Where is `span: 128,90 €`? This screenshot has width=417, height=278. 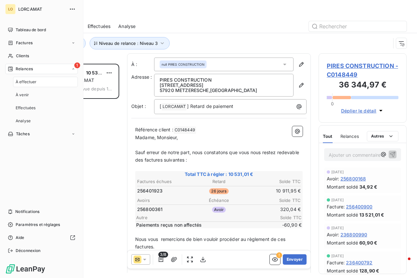 span: 128,90 € is located at coordinates (369, 271).